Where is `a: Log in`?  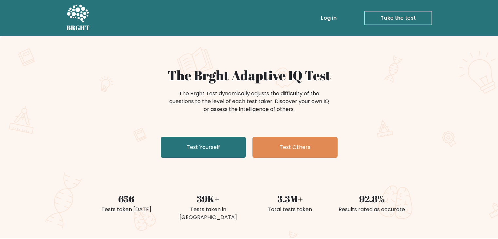 a: Log in is located at coordinates (329, 18).